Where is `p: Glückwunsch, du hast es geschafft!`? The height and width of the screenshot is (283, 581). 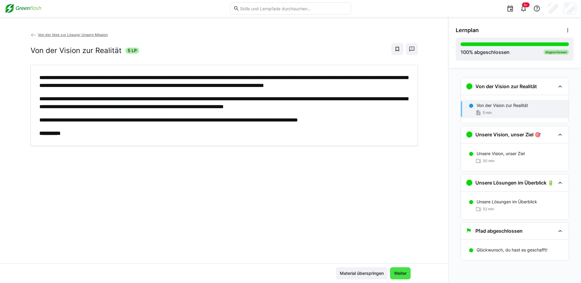 p: Glückwunsch, du hast es geschafft! is located at coordinates (512, 250).